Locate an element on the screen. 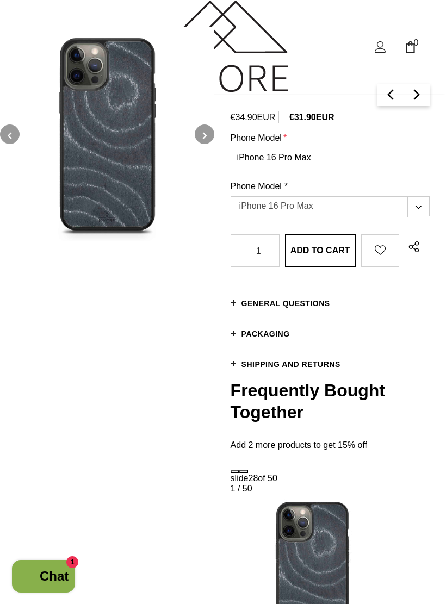 The width and height of the screenshot is (446, 604). label: iPhone 16 Pro Max is located at coordinates (330, 206).